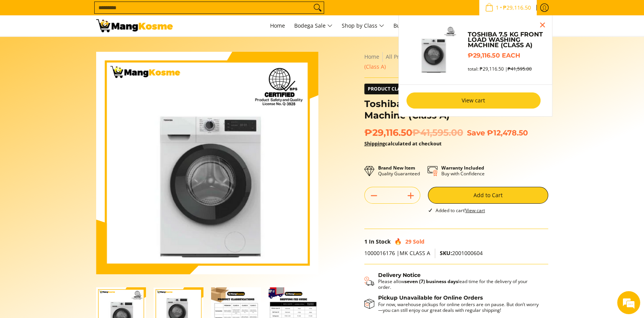 This screenshot has height=318, width=644. I want to click on span: Home, so click(277, 25).